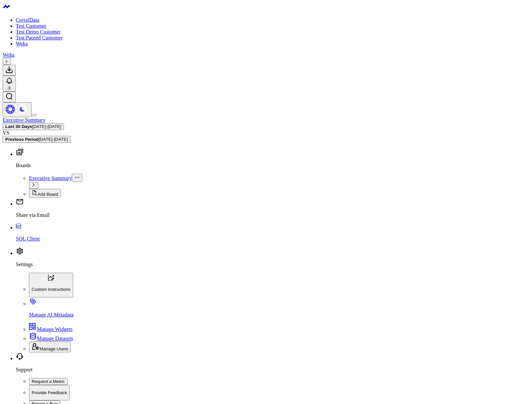 This screenshot has height=404, width=532. I want to click on a: Test Customer, so click(31, 25).